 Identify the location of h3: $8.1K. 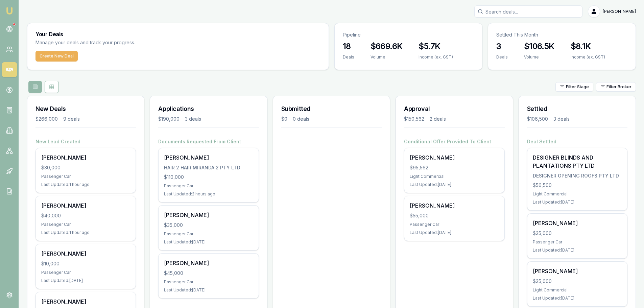
(588, 47).